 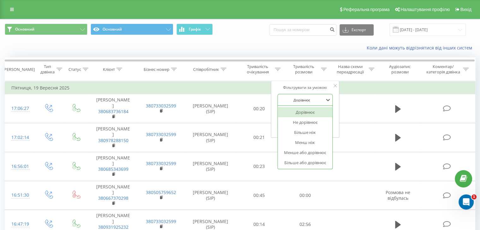 I want to click on a: 380683736184, so click(x=113, y=111).